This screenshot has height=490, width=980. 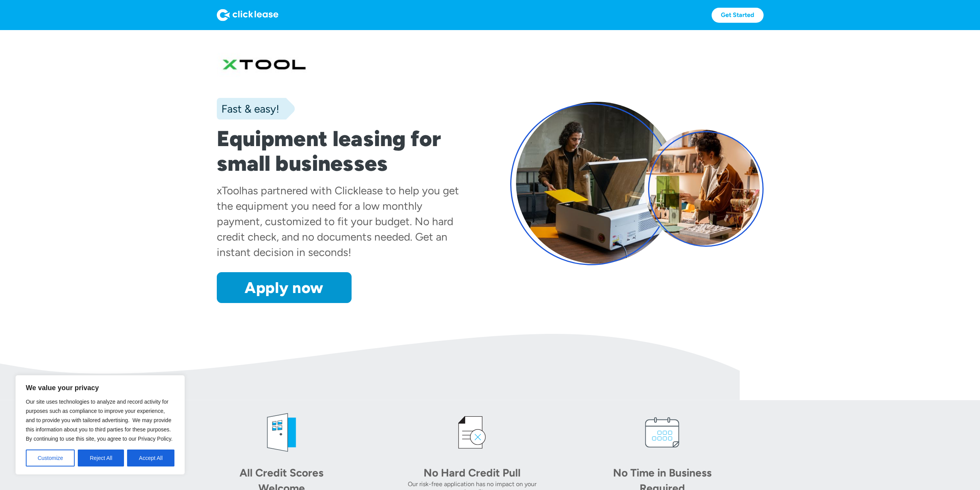 I want to click on a: Apply now, so click(x=284, y=288).